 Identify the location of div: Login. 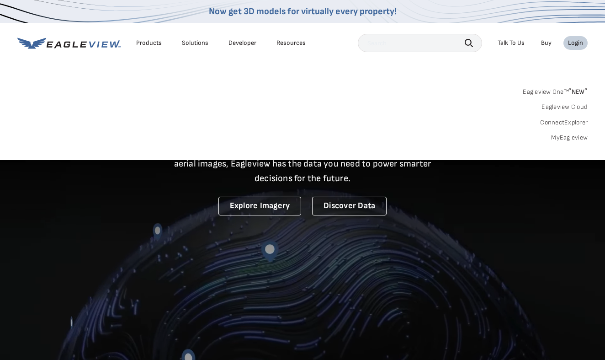
(575, 43).